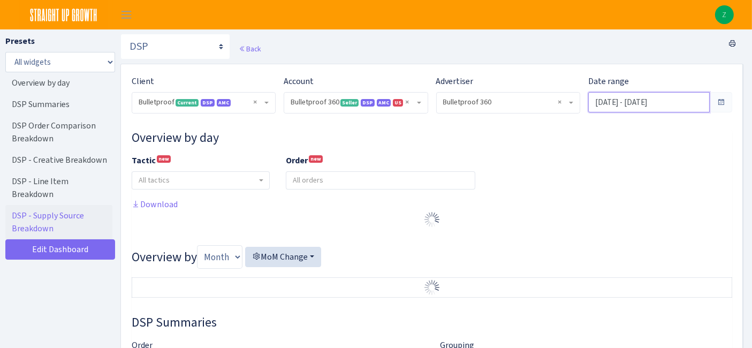 This screenshot has height=348, width=752. I want to click on label: Account, so click(299, 81).